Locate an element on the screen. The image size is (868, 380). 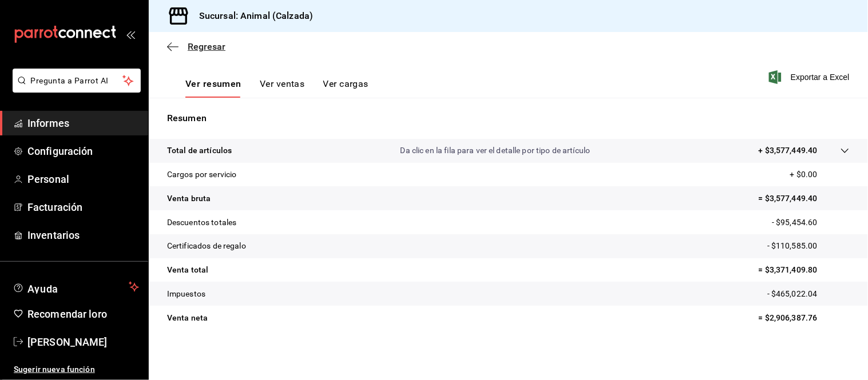
font: Sugerir nueva función is located at coordinates (54, 369).